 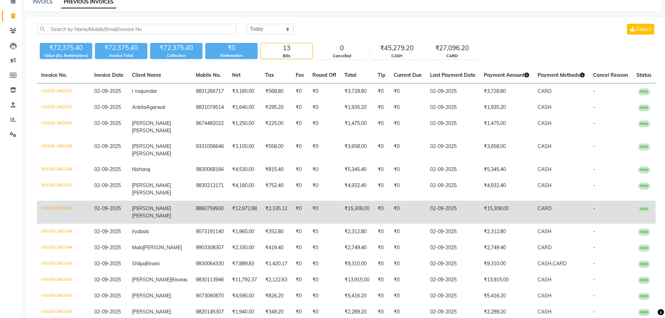 What do you see at coordinates (210, 150) in the screenshot?
I see `td: 9331056646` at bounding box center [210, 150].